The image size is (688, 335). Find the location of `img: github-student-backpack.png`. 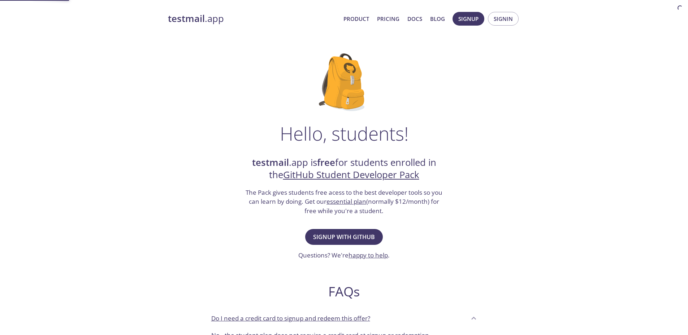

img: github-student-backpack.png is located at coordinates (344, 82).